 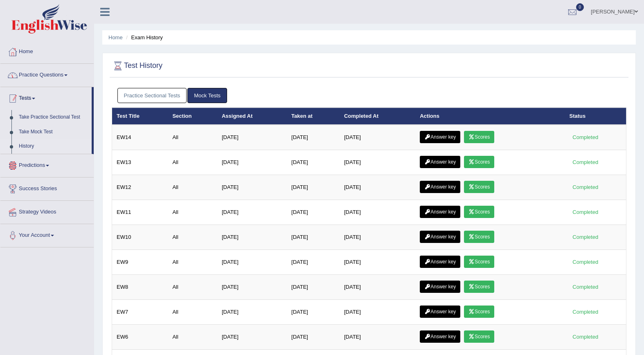 What do you see at coordinates (53, 147) in the screenshot?
I see `a: History` at bounding box center [53, 147].